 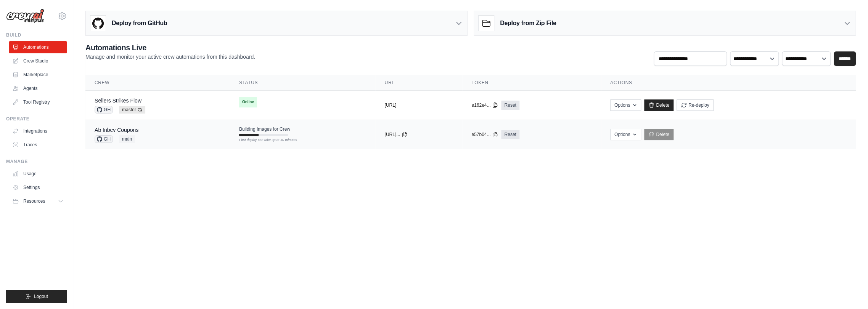 I want to click on a: Agents, so click(x=38, y=88).